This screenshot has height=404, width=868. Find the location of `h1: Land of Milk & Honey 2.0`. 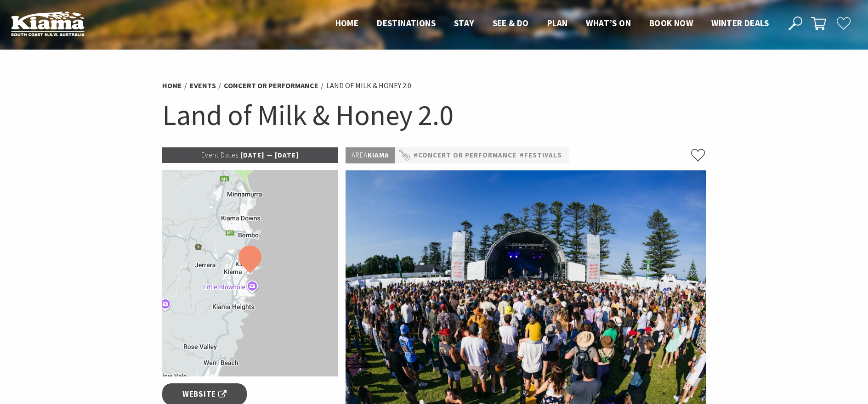

h1: Land of Milk & Honey 2.0 is located at coordinates (434, 115).